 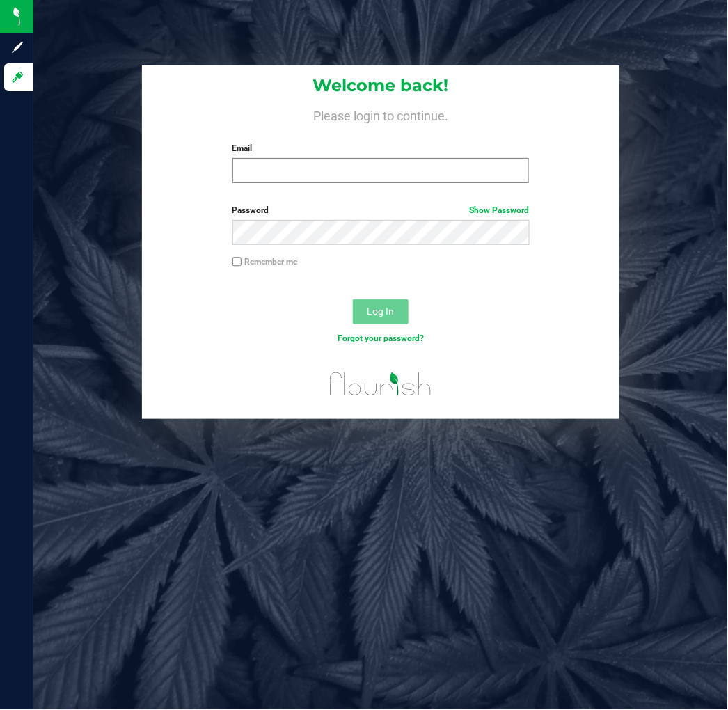 What do you see at coordinates (251, 210) in the screenshot?
I see `span: Password` at bounding box center [251, 210].